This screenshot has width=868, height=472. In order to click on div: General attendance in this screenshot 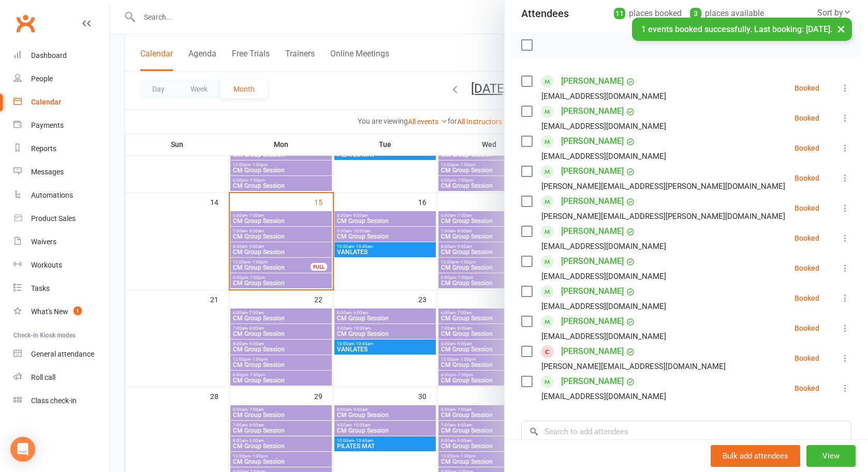, I will do `click(63, 354)`.